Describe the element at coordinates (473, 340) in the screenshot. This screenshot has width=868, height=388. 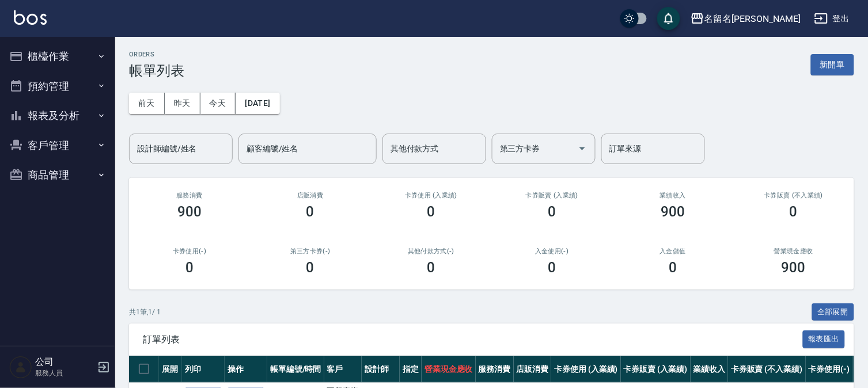
I see `span: 訂單列表` at that location.